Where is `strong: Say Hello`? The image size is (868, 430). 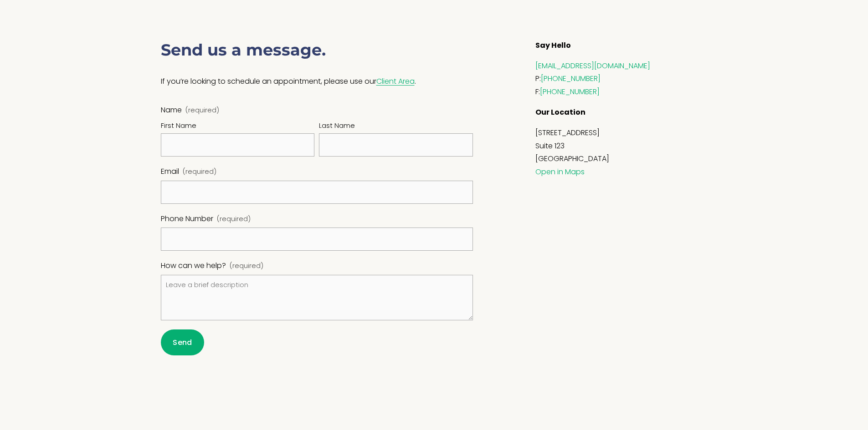 strong: Say Hello is located at coordinates (553, 46).